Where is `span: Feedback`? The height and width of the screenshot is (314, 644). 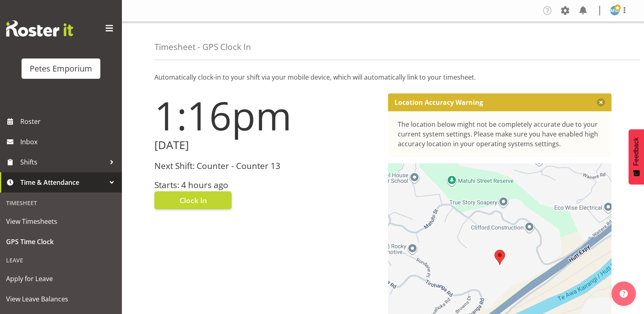
span: Feedback is located at coordinates (637, 152).